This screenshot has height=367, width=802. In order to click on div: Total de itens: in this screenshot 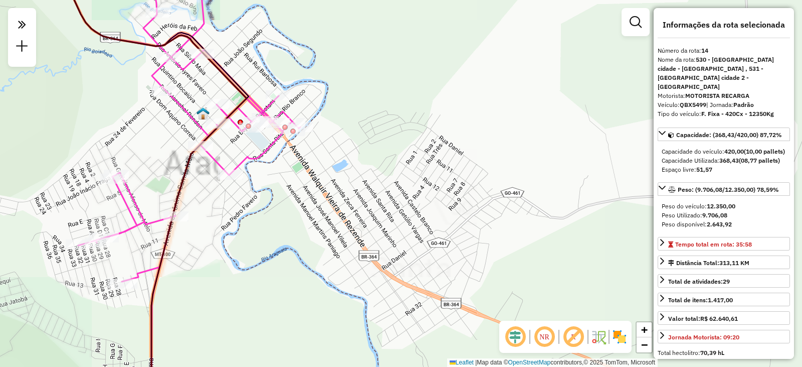, I will do `click(701, 300)`.